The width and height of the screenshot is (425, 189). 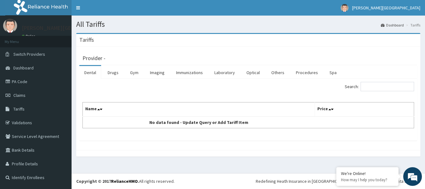 What do you see at coordinates (157, 73) in the screenshot?
I see `a: Imaging` at bounding box center [157, 73].